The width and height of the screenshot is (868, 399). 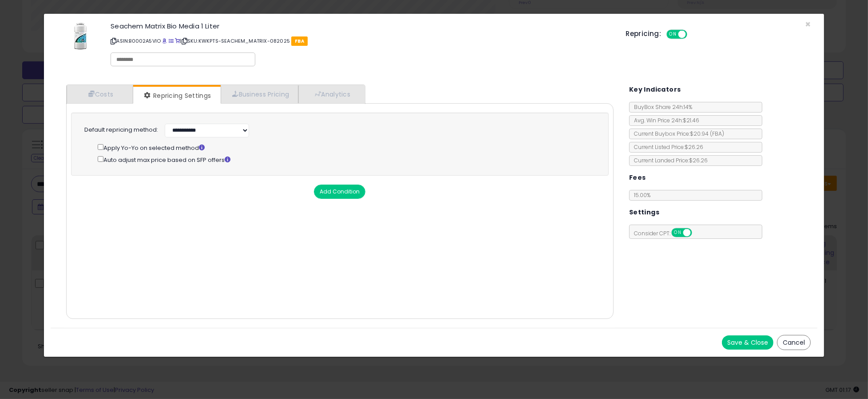 I want to click on span: BuyBox Share 24h: 14%, so click(x=661, y=107).